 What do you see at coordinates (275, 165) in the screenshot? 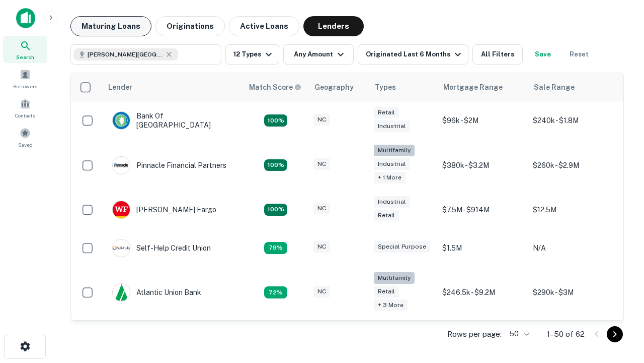
I see `div: Matching Properties: 25, hasApolloMatch: undefined` at bounding box center [275, 165].